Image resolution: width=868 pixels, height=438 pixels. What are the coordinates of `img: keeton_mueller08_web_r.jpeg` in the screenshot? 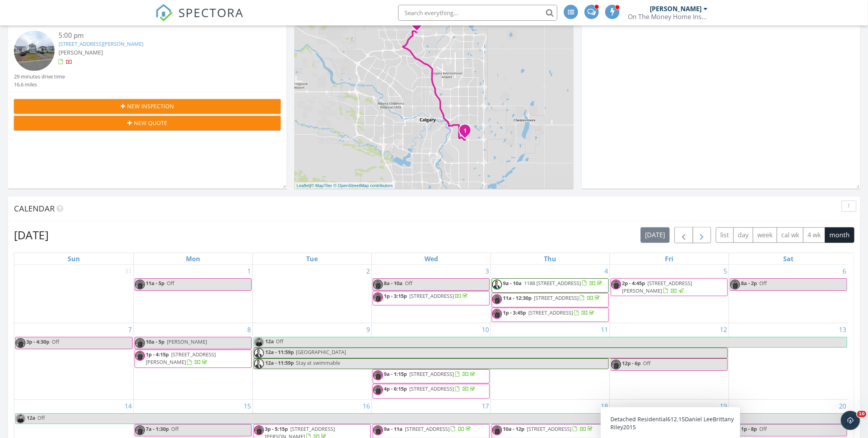 It's located at (259, 353).